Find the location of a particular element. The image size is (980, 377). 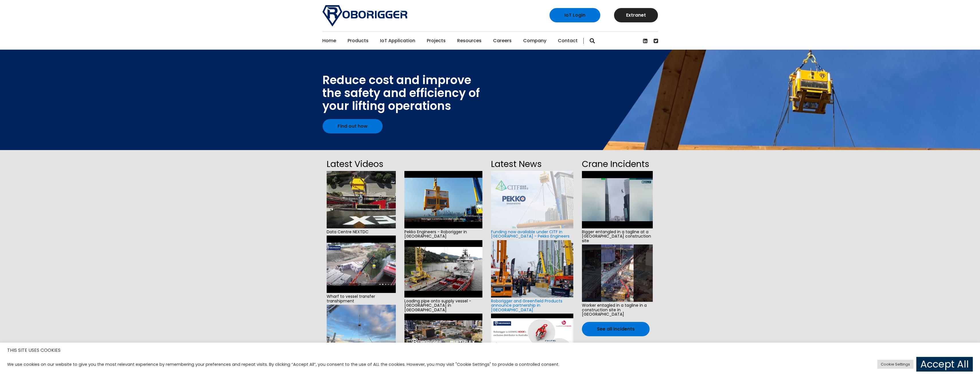

a: Accept All is located at coordinates (944, 364).